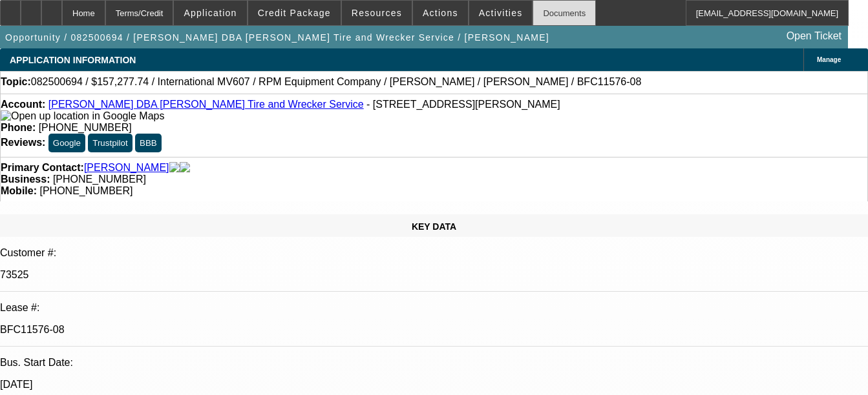 The height and width of the screenshot is (395, 868). Describe the element at coordinates (814, 36) in the screenshot. I see `a: Open Ticket` at that location.